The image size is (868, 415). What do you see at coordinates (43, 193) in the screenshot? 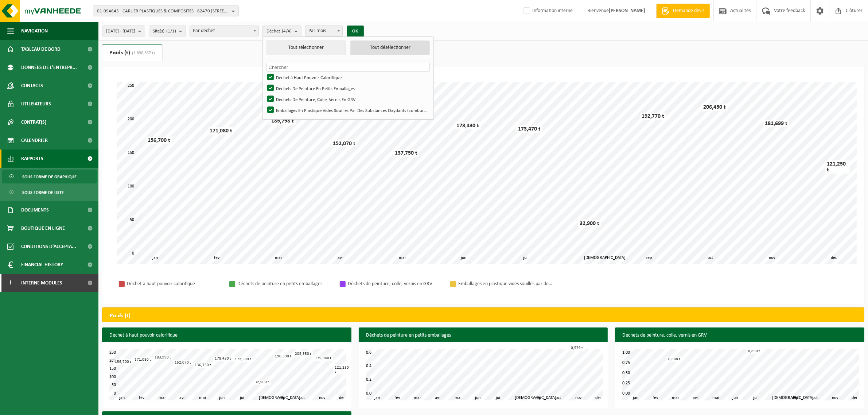
I see `span: Sous forme de liste` at bounding box center [43, 193].